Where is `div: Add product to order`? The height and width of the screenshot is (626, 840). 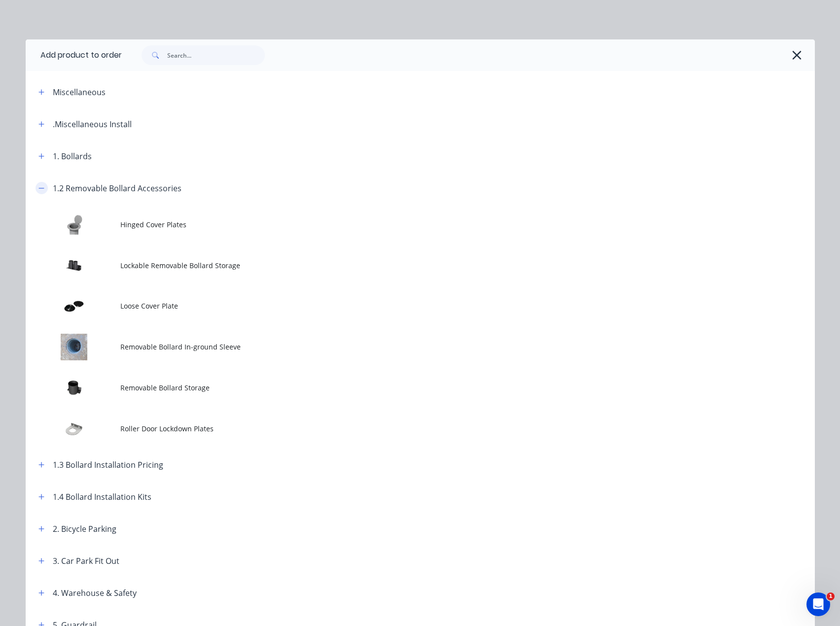
div: Add product to order is located at coordinates (74, 55).